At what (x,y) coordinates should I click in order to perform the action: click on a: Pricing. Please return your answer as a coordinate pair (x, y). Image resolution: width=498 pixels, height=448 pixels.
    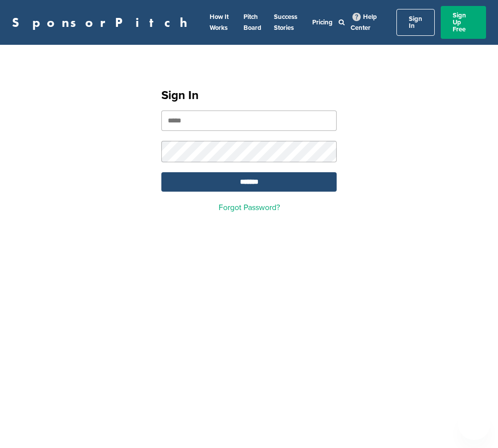
    Looking at the image, I should click on (322, 23).